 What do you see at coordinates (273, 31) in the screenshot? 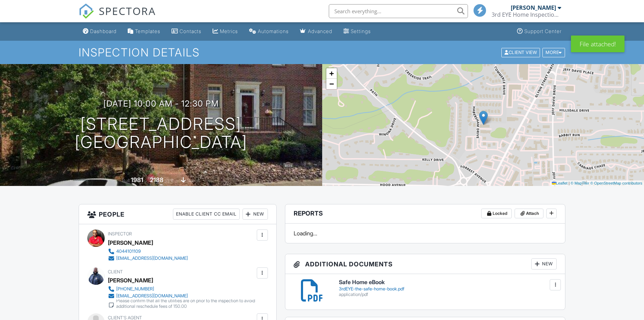
I see `div: Automations` at bounding box center [273, 31].